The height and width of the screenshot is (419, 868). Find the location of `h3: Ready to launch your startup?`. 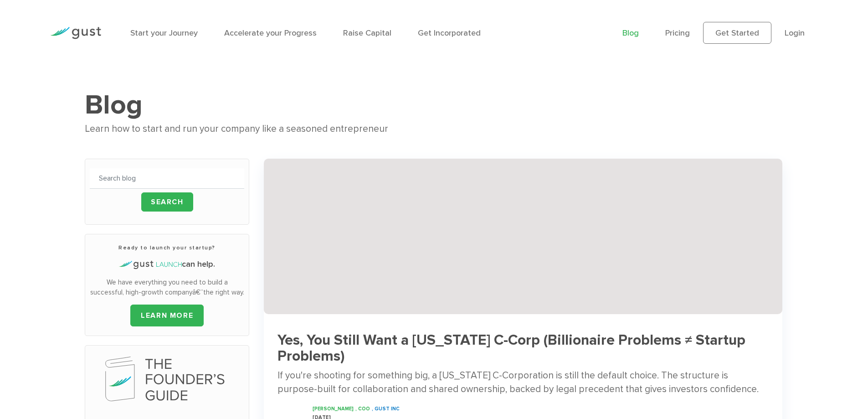

h3: Ready to launch your startup? is located at coordinates (166, 247).